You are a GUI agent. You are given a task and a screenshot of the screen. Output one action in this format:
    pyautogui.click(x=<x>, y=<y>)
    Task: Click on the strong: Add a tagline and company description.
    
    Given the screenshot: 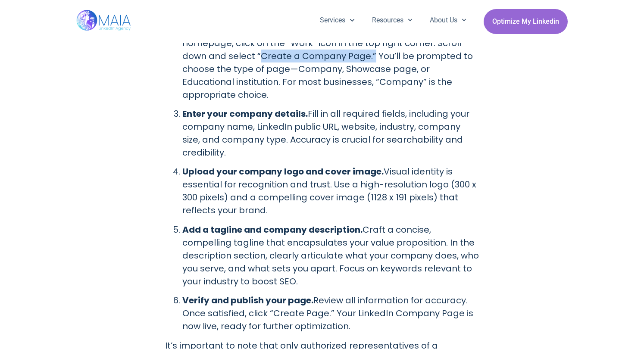 What is the action you would take?
    pyautogui.click(x=272, y=229)
    